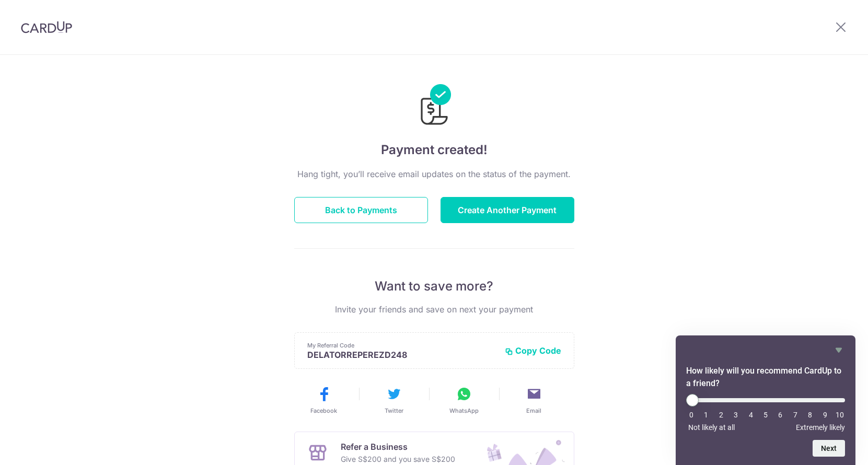 The height and width of the screenshot is (465, 868). I want to click on li: 0, so click(691, 414).